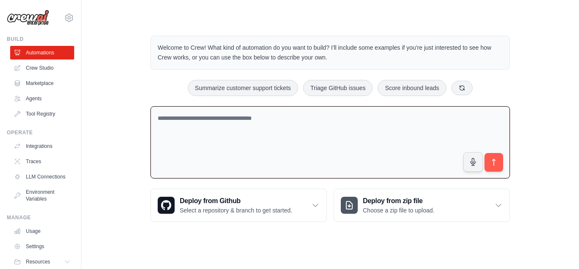 The height and width of the screenshot is (269, 579). Describe the element at coordinates (42, 68) in the screenshot. I see `a: Crew Studio` at that location.